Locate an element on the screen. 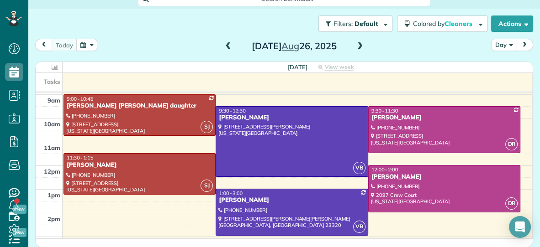  span: 2pm is located at coordinates (54, 219).